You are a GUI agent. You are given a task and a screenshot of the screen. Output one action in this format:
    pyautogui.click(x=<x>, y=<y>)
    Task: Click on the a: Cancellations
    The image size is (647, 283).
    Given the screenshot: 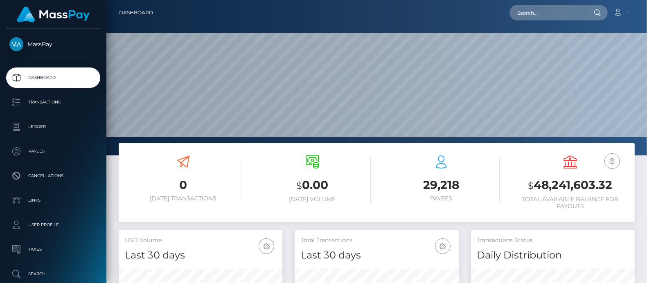 What is the action you would take?
    pyautogui.click(x=53, y=176)
    